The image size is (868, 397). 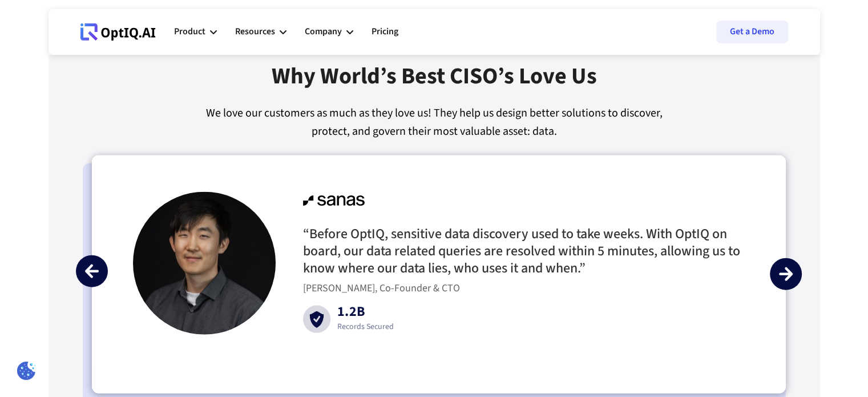 I want to click on div: We love our customers as much as they love us! They help us design better solutions to discover, ..., so click(x=434, y=122).